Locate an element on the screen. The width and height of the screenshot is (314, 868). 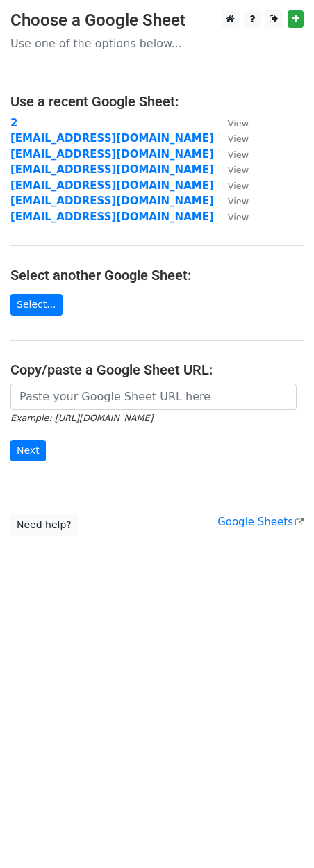
a: Select... is located at coordinates (36, 305).